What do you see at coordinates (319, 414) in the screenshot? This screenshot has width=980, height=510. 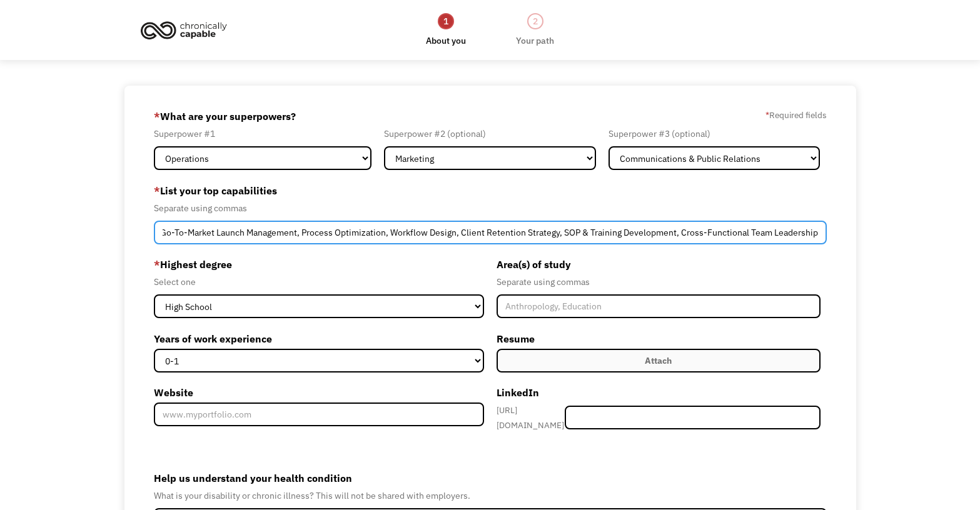 I see `input: www.myportfolio.com` at bounding box center [319, 414].